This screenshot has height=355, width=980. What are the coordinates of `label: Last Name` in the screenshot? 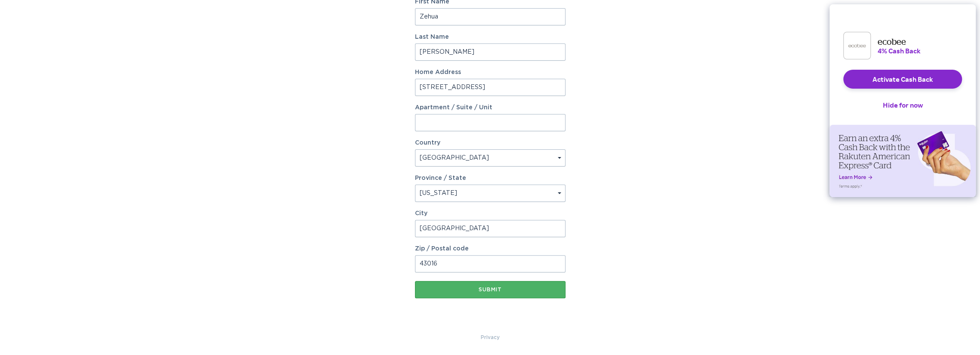 It's located at (490, 37).